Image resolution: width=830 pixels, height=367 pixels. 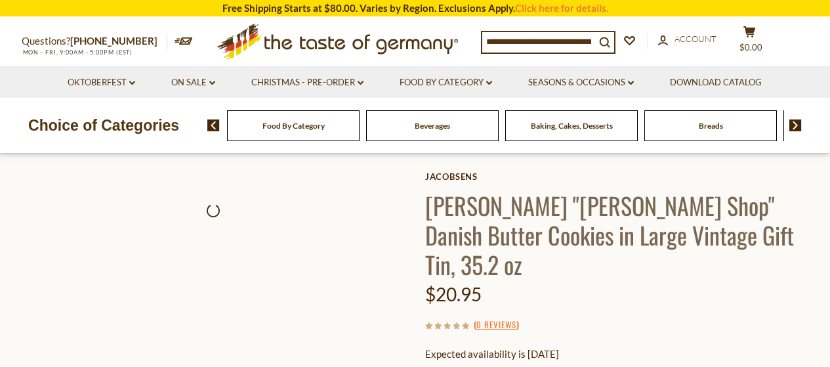 I want to click on span: $20.95, so click(x=453, y=294).